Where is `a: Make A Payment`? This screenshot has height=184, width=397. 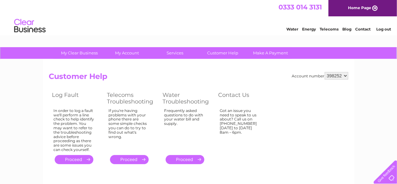
a: Make A Payment is located at coordinates (270, 53).